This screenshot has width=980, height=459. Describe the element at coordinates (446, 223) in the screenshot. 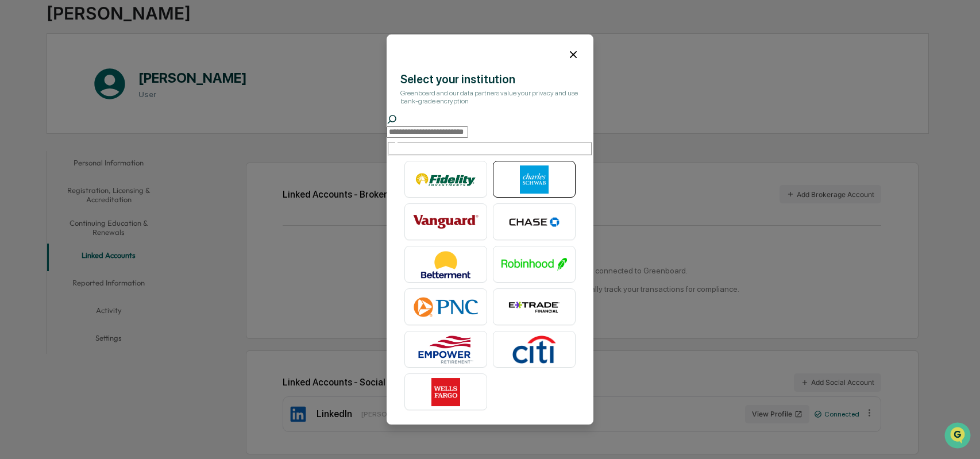

I see `img: Vanguard` at that location.